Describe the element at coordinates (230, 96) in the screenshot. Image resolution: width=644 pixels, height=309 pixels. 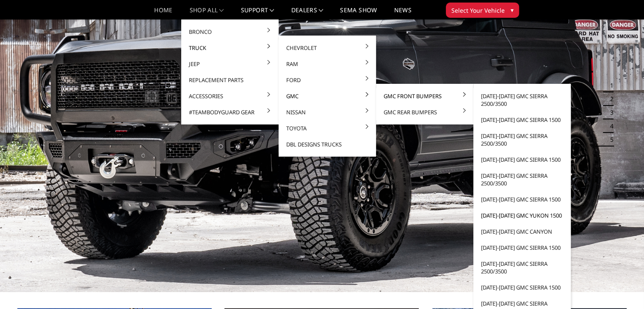
I see `a: Accessories` at that location.